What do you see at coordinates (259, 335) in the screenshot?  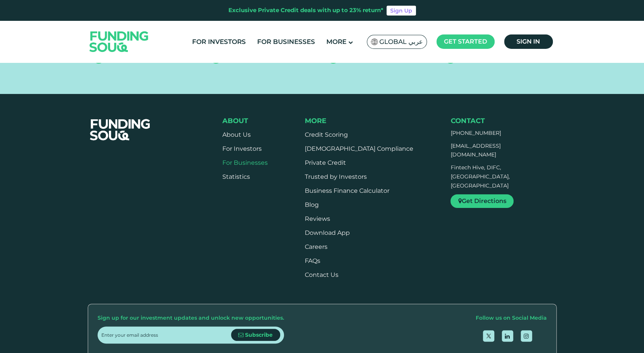 I see `span: Subscribe` at bounding box center [259, 335].